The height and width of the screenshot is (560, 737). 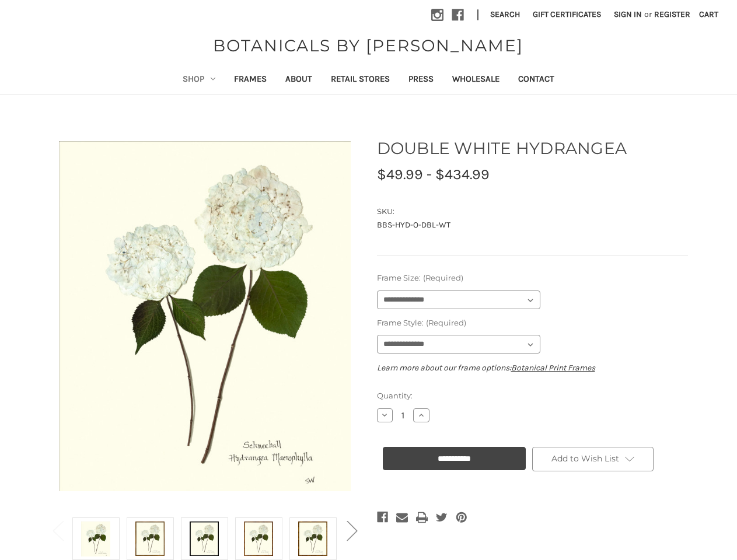 What do you see at coordinates (531, 211) in the screenshot?
I see `dt: SKU:` at bounding box center [531, 211].